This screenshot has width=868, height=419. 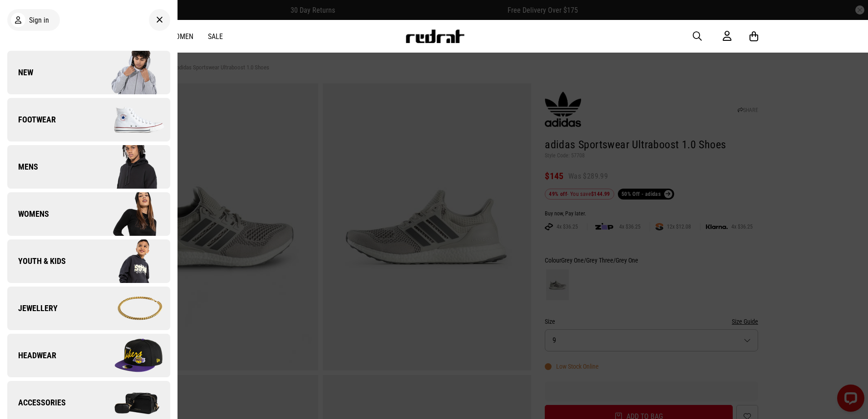 What do you see at coordinates (21, 17) in the screenshot?
I see `button: Open LiveChat chat widget` at bounding box center [21, 17].